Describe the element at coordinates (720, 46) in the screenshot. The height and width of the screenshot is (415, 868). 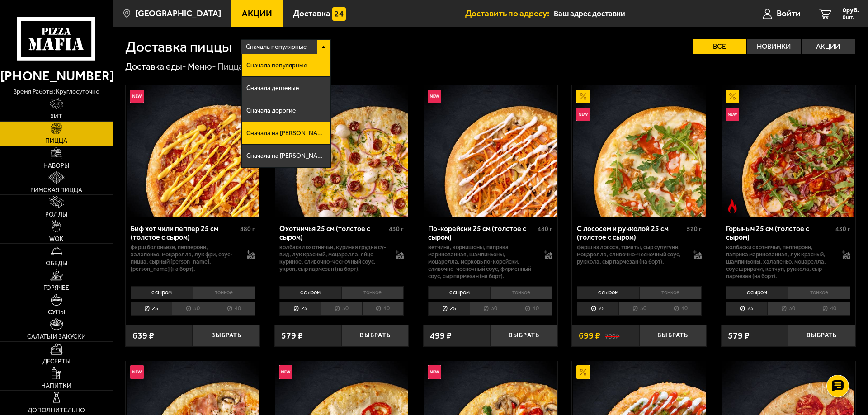
I see `label: Все` at that location.